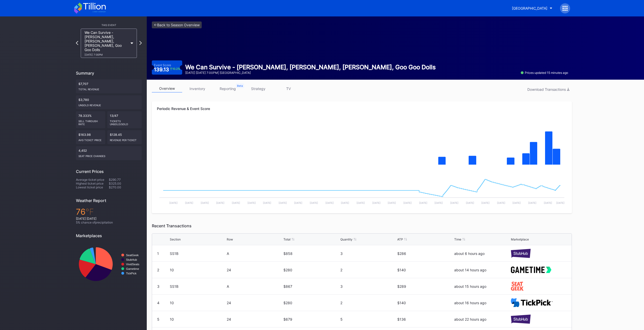 This screenshot has width=644, height=330. Describe the element at coordinates (362, 109) in the screenshot. I see `div: Periodic Revenue & Event Score` at that location.